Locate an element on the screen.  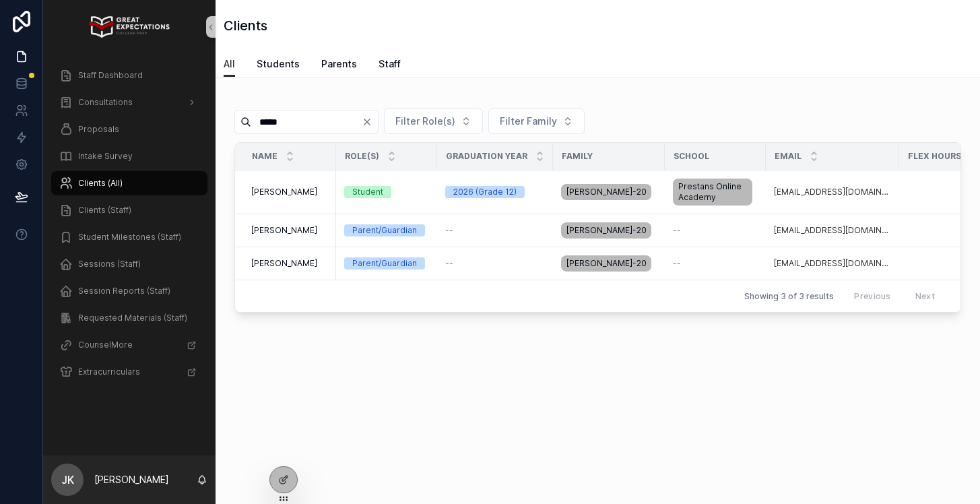
span: Clients (Staff) is located at coordinates (105, 211).